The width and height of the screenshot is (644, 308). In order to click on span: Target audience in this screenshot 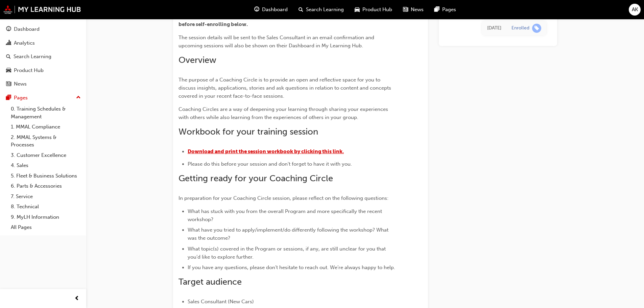, I will do `click(210, 282)`.